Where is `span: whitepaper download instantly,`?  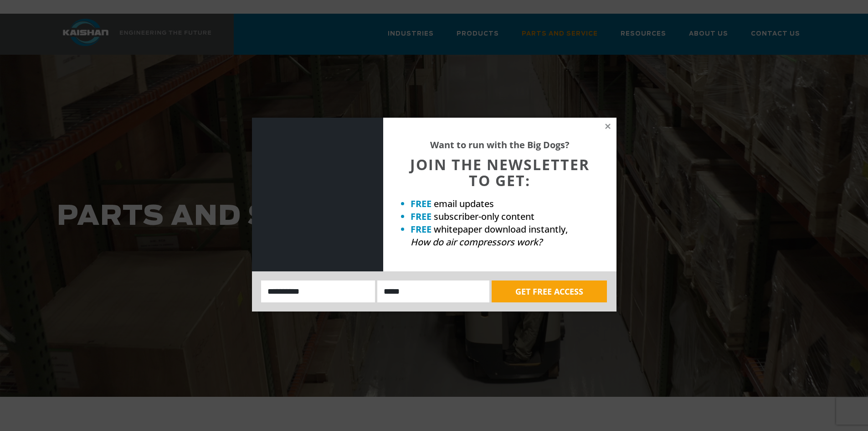 span: whitepaper download instantly, is located at coordinates (501, 229).